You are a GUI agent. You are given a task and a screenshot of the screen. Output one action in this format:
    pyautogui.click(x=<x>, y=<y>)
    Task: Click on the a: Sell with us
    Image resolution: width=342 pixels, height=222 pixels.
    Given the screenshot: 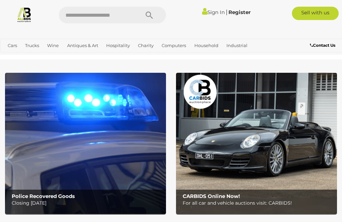 What is the action you would take?
    pyautogui.click(x=316, y=13)
    